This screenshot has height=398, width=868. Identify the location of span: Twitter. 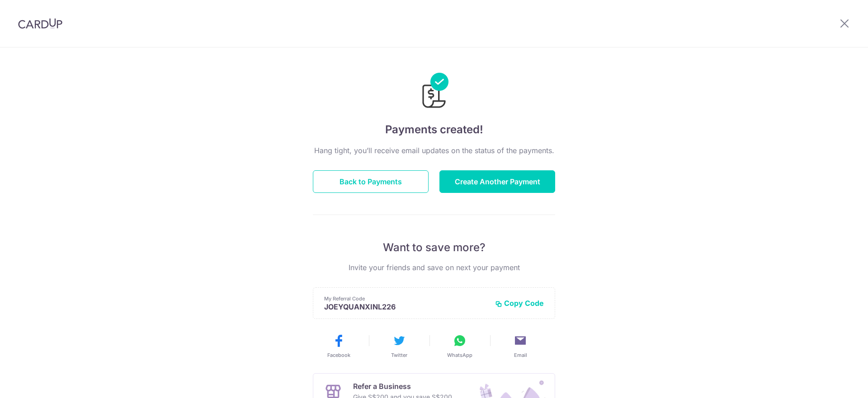
(399, 355).